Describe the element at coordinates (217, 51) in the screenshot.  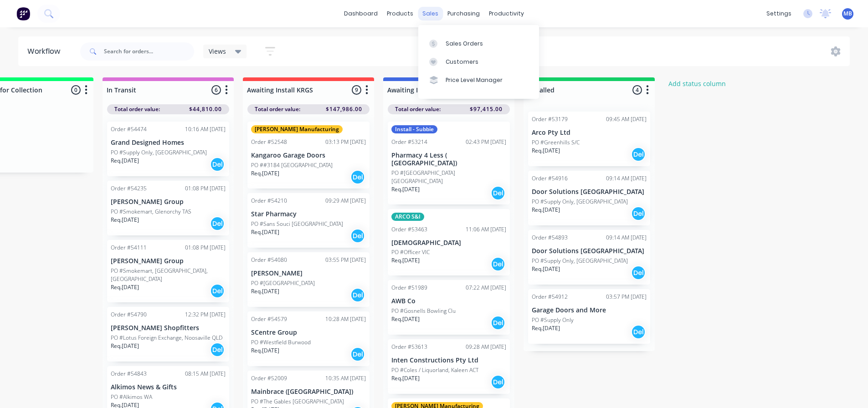
I see `span: Views` at that location.